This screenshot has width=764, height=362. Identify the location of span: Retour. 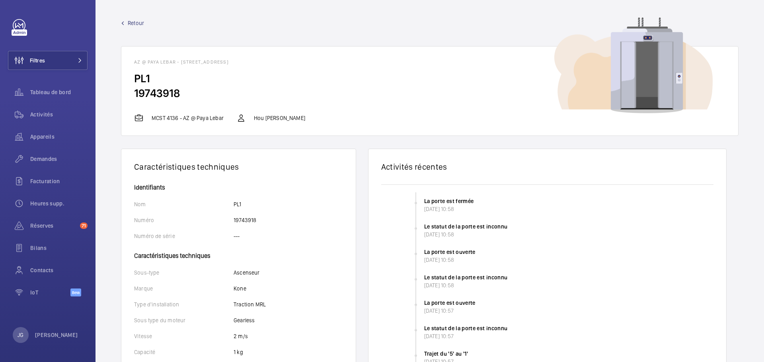
(136, 23).